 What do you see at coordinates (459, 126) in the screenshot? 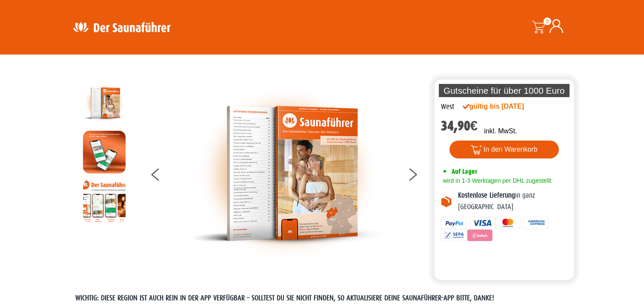
I see `bdi: 34,90` at bounding box center [459, 126].